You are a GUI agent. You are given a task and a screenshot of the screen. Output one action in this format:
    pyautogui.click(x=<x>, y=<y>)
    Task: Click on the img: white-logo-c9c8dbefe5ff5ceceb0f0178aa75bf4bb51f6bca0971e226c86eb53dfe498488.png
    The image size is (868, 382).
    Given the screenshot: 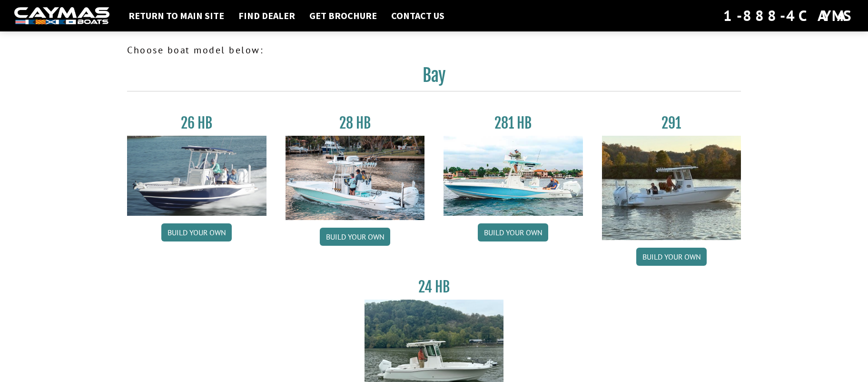 What is the action you would take?
    pyautogui.click(x=62, y=16)
    